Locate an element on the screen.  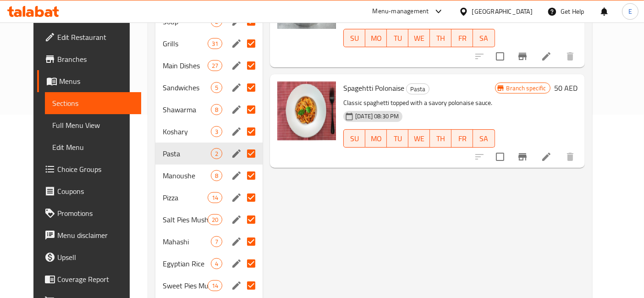
span: 2 is located at coordinates (216, 153).